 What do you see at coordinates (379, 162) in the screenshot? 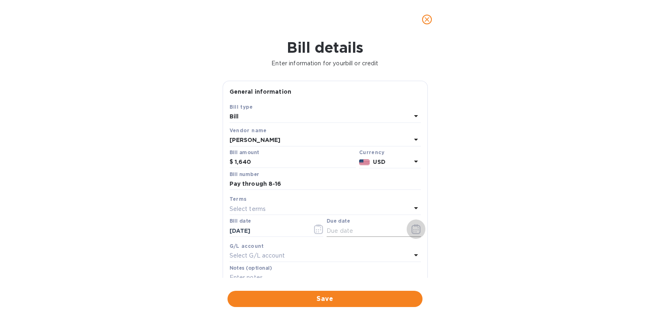
I see `b: USD` at bounding box center [379, 162].